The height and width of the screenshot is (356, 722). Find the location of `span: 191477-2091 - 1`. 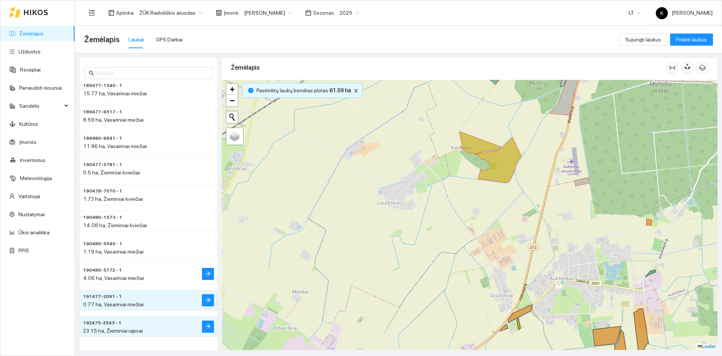

span: 191477-2091 - 1 is located at coordinates (102, 296).